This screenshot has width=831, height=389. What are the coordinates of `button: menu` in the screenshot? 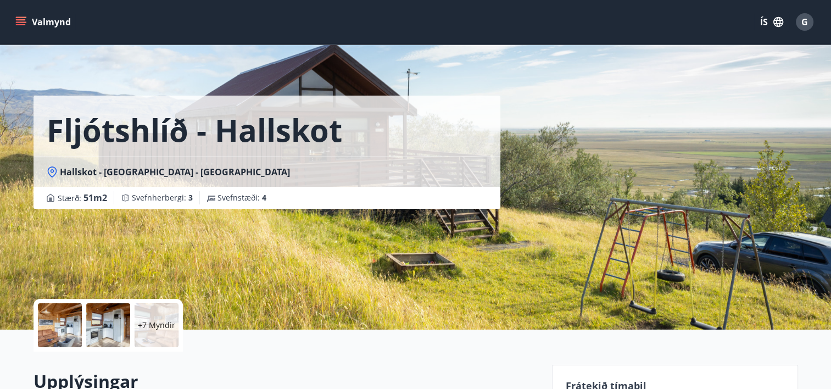 It's located at (44, 22).